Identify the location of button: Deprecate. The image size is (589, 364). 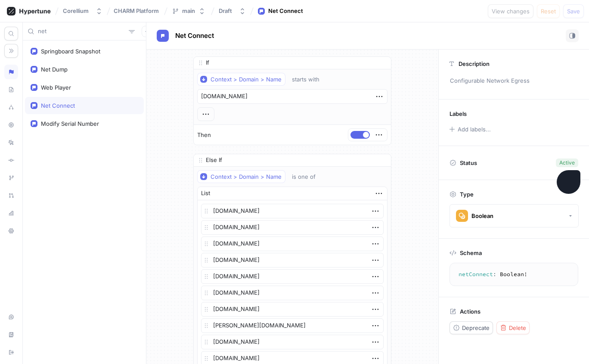
(471, 328).